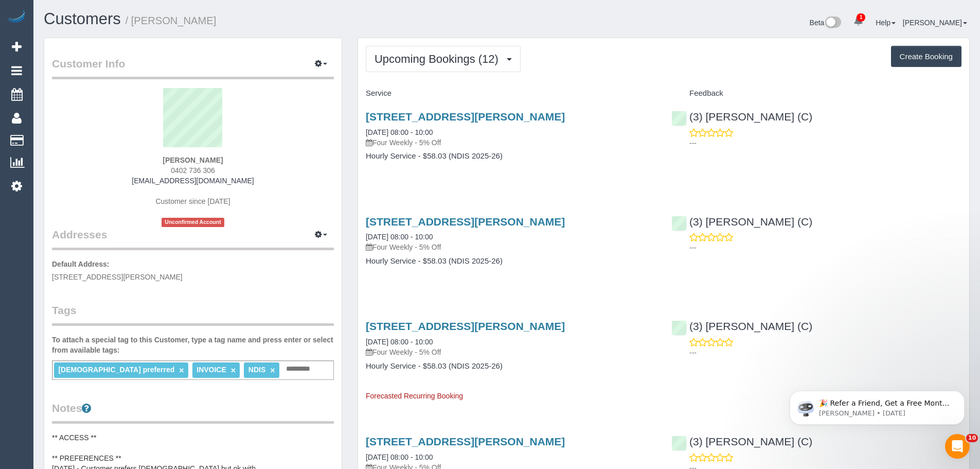 The image size is (980, 469). What do you see at coordinates (511, 93) in the screenshot?
I see `h4: Service` at bounding box center [511, 93].